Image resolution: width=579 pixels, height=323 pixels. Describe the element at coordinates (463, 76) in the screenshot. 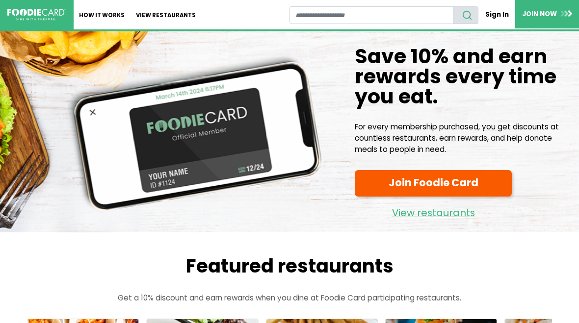

I see `h1: Save 10% and earn rewards every time you eat.` at that location.